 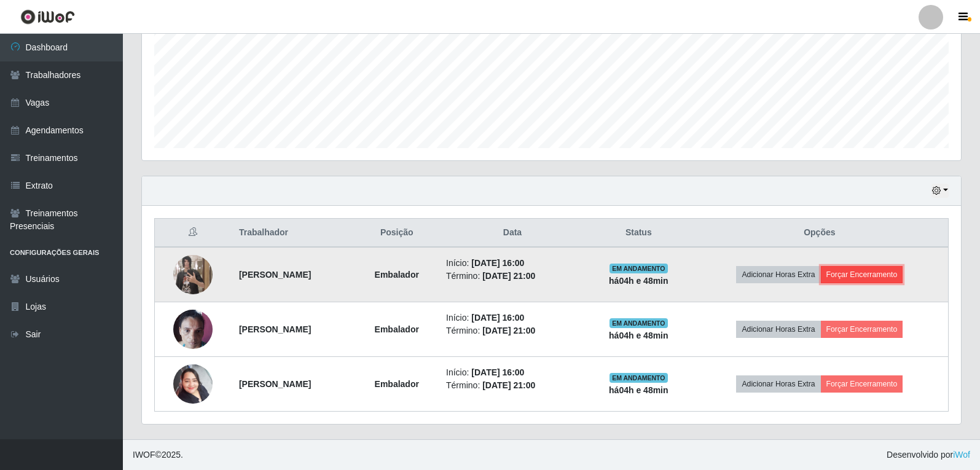 What do you see at coordinates (638, 233) in the screenshot?
I see `th: Status` at bounding box center [638, 233].